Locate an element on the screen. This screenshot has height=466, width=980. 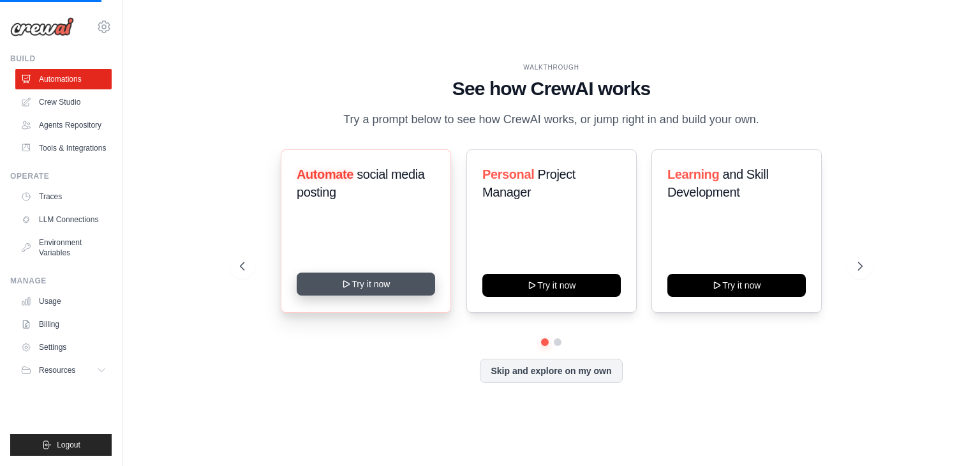
button: Resources is located at coordinates (63, 370).